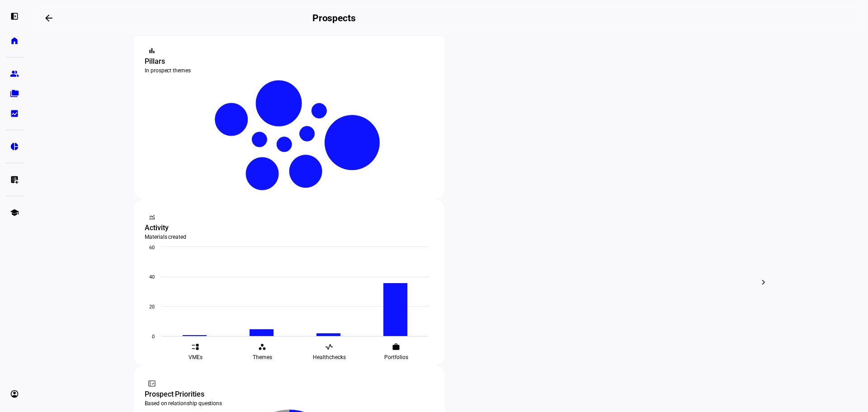  What do you see at coordinates (152, 307) in the screenshot?
I see `text: 20` at bounding box center [152, 307].